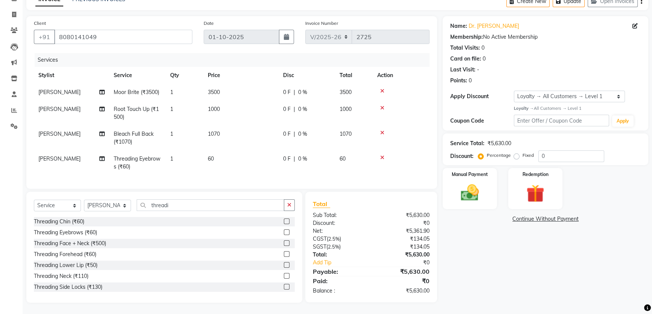 This screenshot has height=314, width=652. What do you see at coordinates (339, 281) in the screenshot?
I see `div: Paid:` at bounding box center [339, 281].